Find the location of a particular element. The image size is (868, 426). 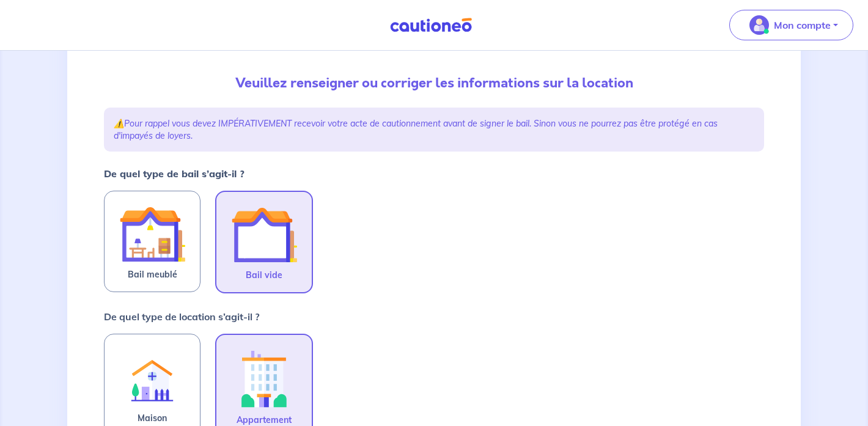

p: Veuillez renseigner ou corriger les informations sur la location is located at coordinates (434, 83).